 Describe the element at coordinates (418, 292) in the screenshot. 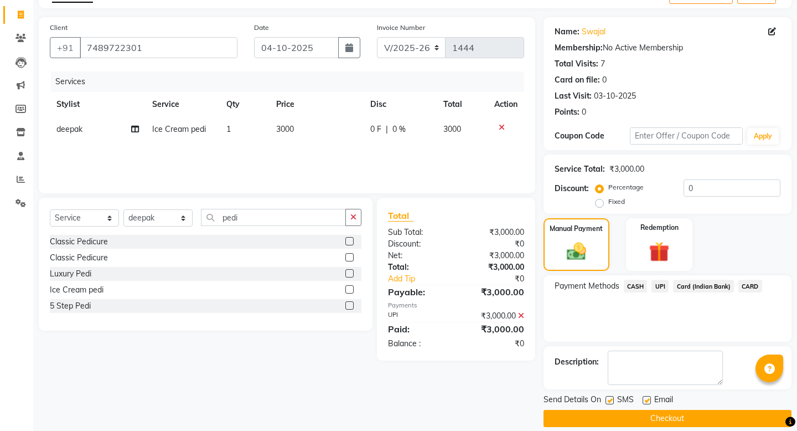

I see `div: Payable:` at that location.